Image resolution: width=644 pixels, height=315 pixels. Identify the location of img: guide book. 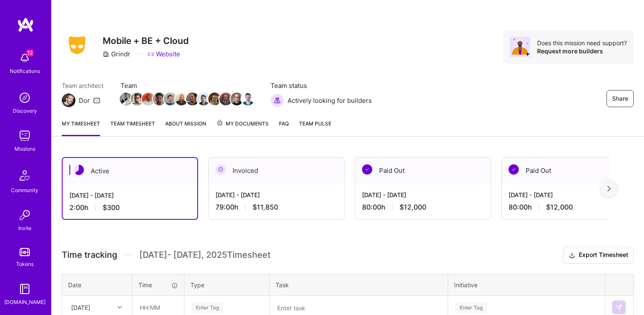
(25, 288).